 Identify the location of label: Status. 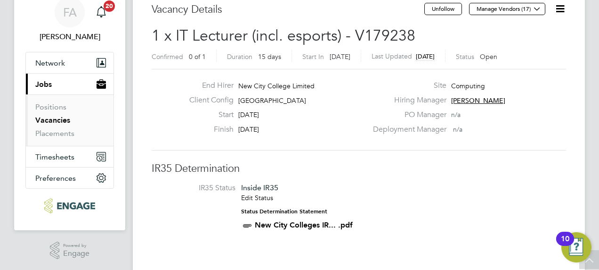
(465, 57).